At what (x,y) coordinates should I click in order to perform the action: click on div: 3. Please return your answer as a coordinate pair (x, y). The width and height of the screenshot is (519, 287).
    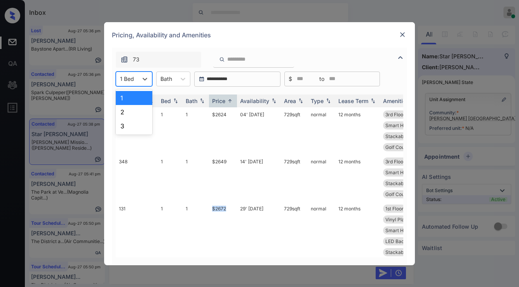
    Looking at the image, I should click on (134, 126).